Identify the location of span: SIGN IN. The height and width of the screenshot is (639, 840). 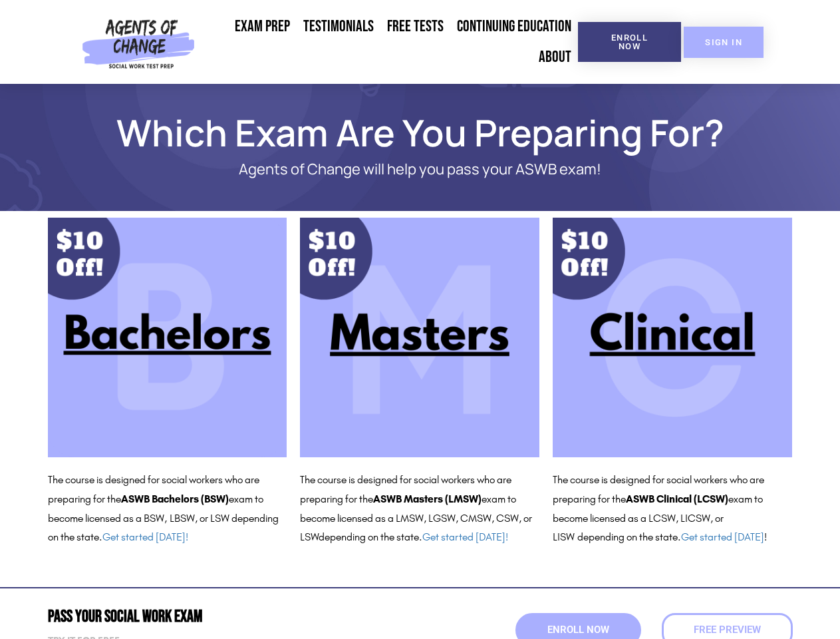
(724, 42).